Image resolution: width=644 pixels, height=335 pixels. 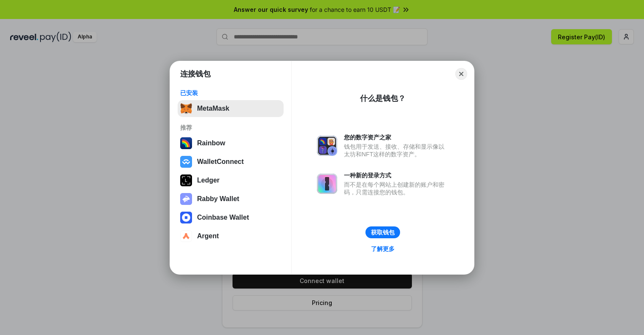 I want to click on div: 已安装, so click(x=230, y=93).